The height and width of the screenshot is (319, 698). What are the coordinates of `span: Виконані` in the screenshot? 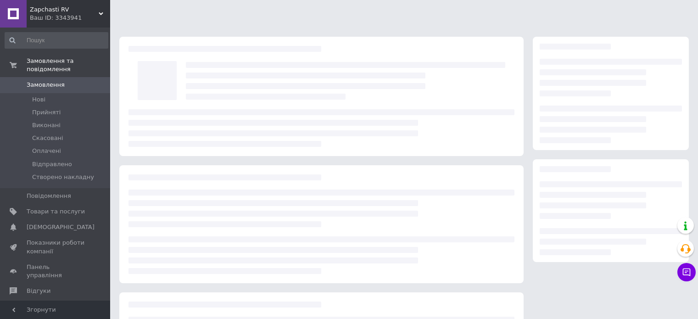 It's located at (46, 125).